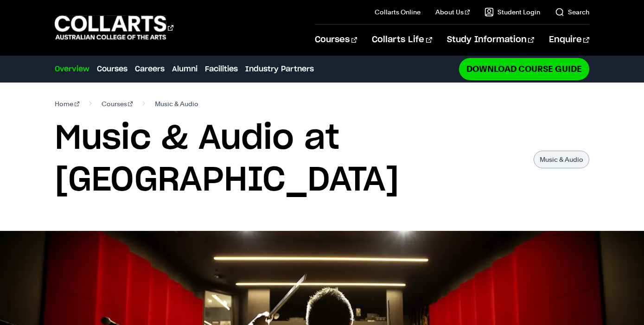 The image size is (644, 325). I want to click on a: Search, so click(572, 12).